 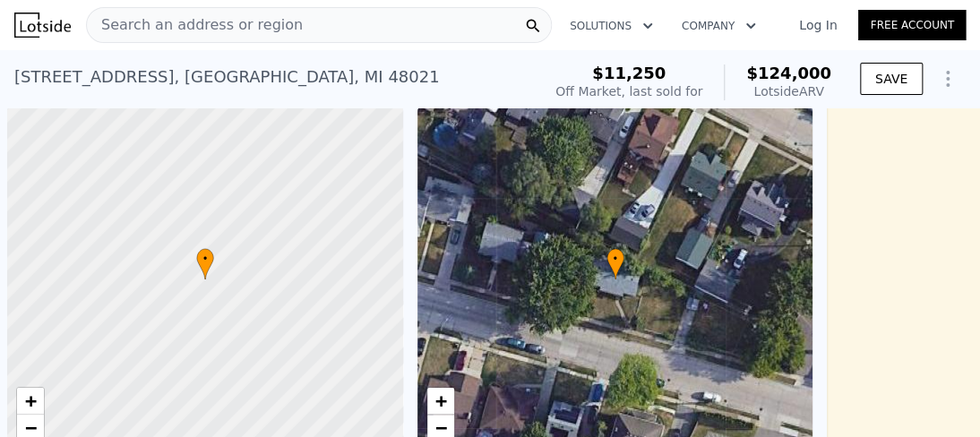 I want to click on button: SAVE, so click(x=892, y=79).